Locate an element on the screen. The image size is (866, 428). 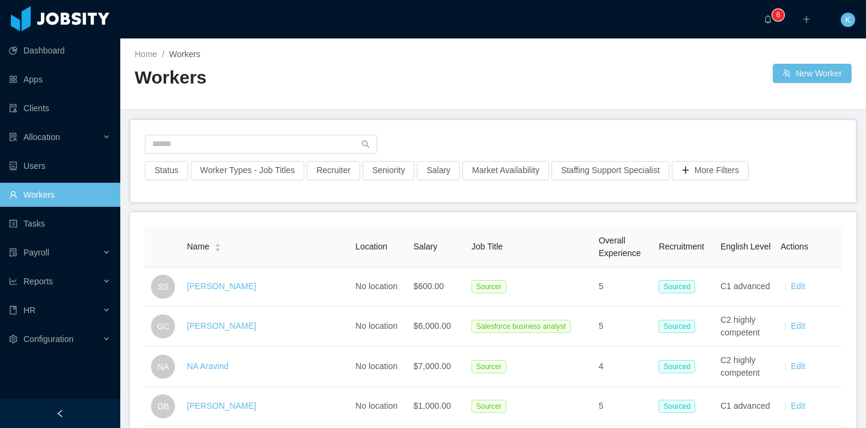
i: icon: search is located at coordinates (366, 144).